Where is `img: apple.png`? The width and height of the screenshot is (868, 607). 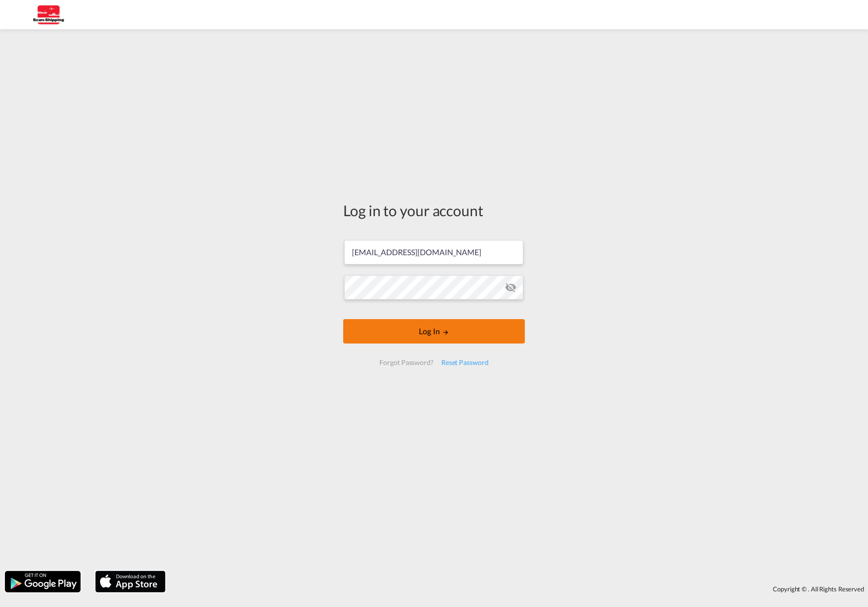 img: apple.png is located at coordinates (131, 582).